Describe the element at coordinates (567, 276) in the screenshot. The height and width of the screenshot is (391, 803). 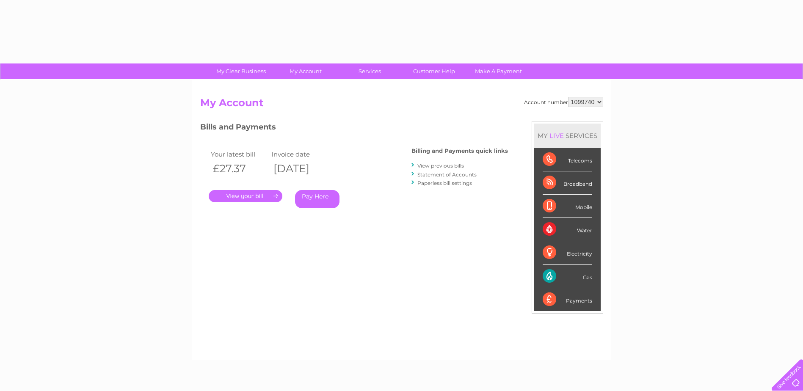
I see `div: Gas` at that location.